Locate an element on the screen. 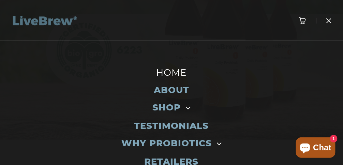 The width and height of the screenshot is (343, 165). img: LiveBrew is located at coordinates (44, 20).